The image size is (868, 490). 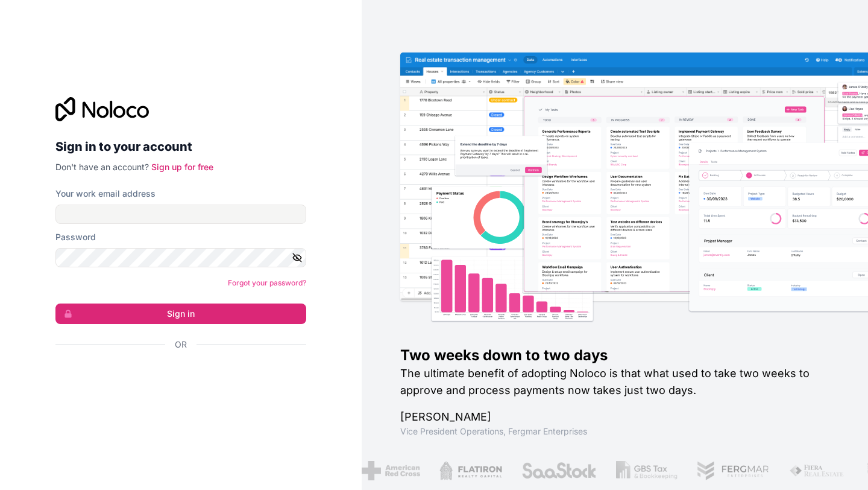 I want to click on img: /assets/fergmar-CudnrXN5.png, so click(x=733, y=470).